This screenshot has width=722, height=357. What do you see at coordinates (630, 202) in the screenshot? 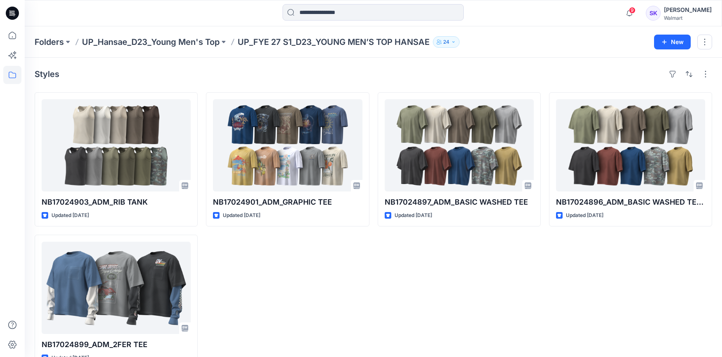
I see `p: NB17024896_ADM_BASIC WASHED TEE 2` at bounding box center [630, 202].